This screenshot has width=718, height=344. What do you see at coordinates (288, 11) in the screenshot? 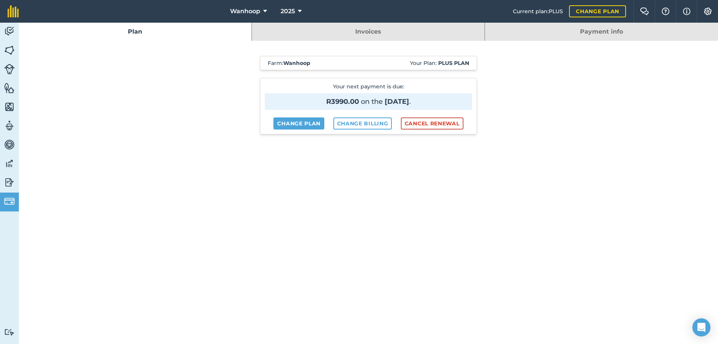
I see `span: 2025` at bounding box center [288, 11].